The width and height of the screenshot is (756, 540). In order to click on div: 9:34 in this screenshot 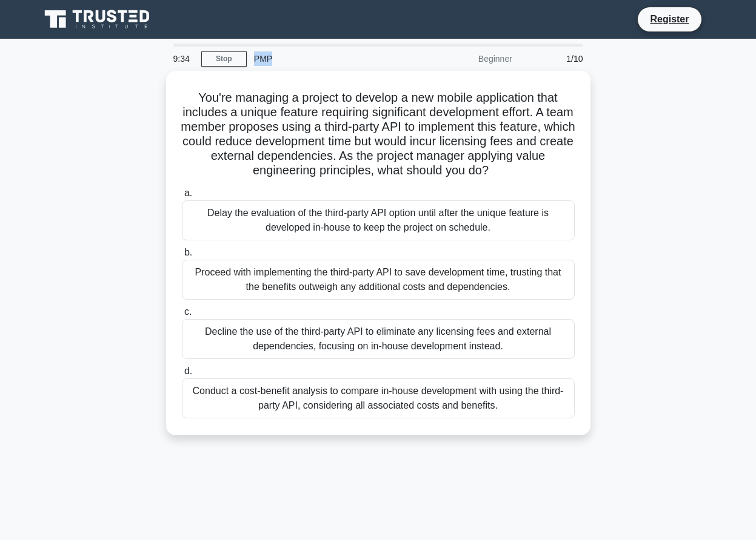, I will do `click(184, 58)`.